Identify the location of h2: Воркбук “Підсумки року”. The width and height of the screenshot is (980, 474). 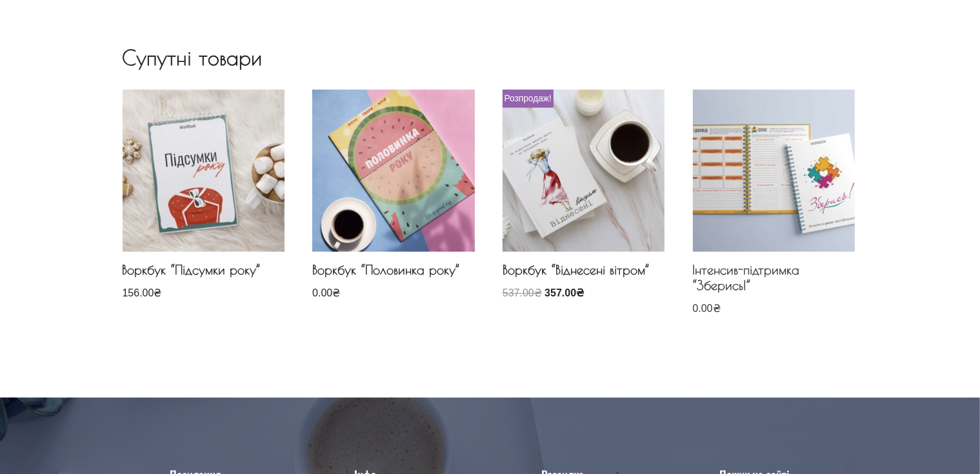
(203, 273).